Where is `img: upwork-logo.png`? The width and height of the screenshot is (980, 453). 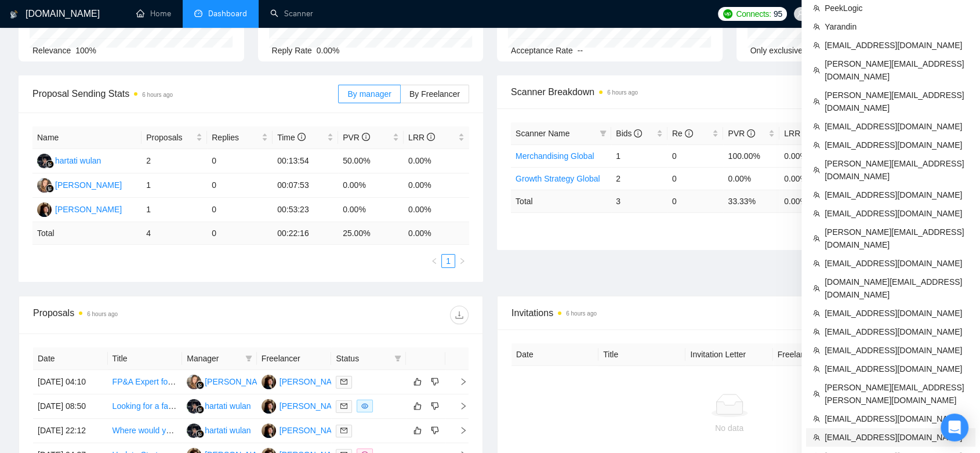 img: upwork-logo.png is located at coordinates (728, 14).